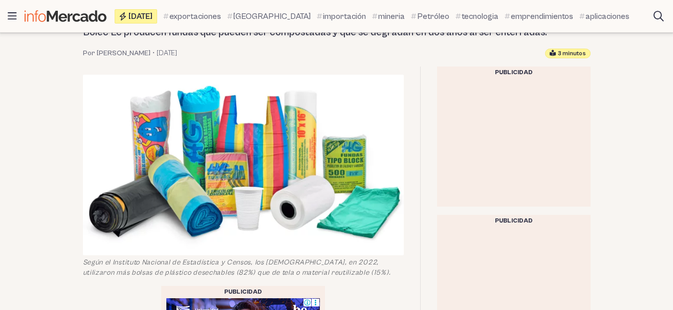 This screenshot has height=310, width=673. Describe the element at coordinates (539, 16) in the screenshot. I see `a: emprendimientos` at that location.